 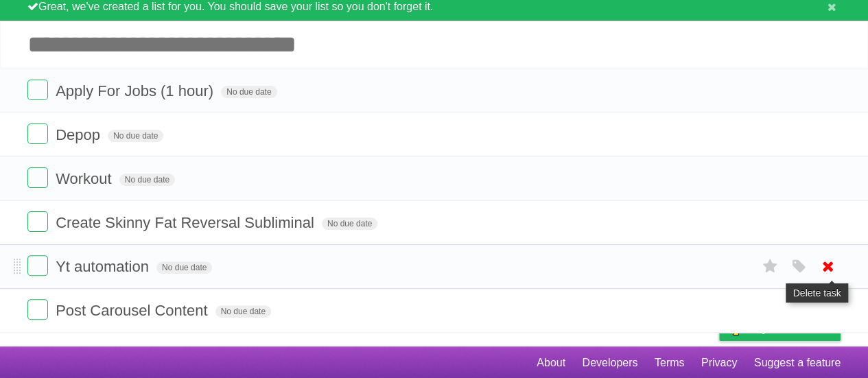 I want to click on a: Privacy, so click(x=719, y=363).